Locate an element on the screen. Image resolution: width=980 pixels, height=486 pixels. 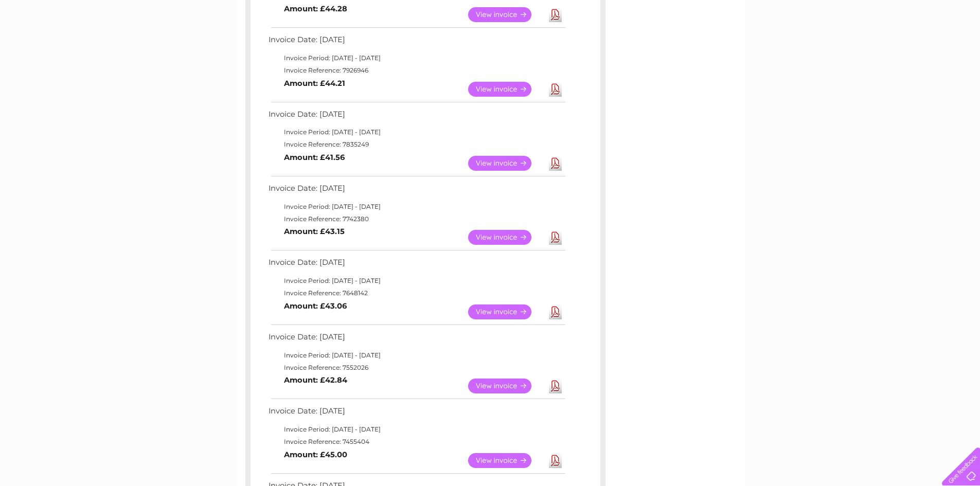
td: Invoice Reference: 7926946 is located at coordinates (416, 71).